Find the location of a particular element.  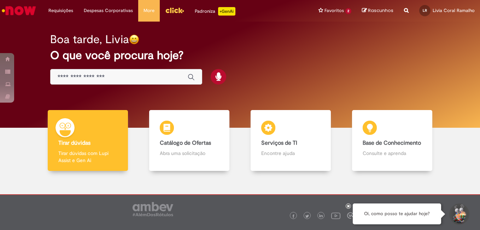

p: Tirar dúvidas com Lupi Assist e Gen Ai is located at coordinates (88, 157).